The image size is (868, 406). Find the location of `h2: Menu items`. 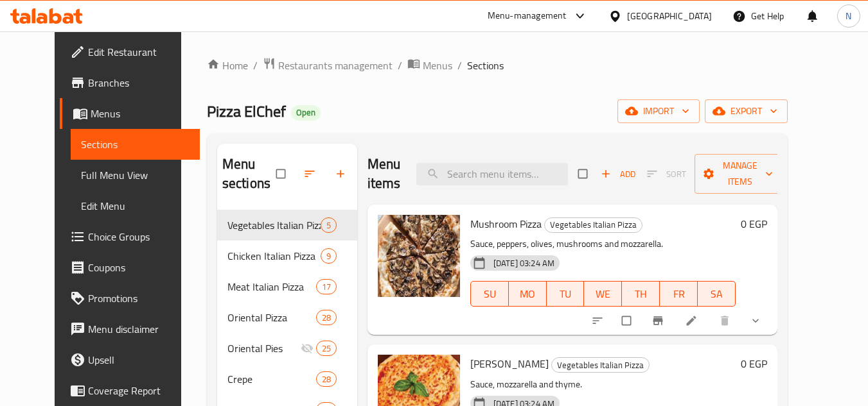

h2: Menu items is located at coordinates (384, 174).